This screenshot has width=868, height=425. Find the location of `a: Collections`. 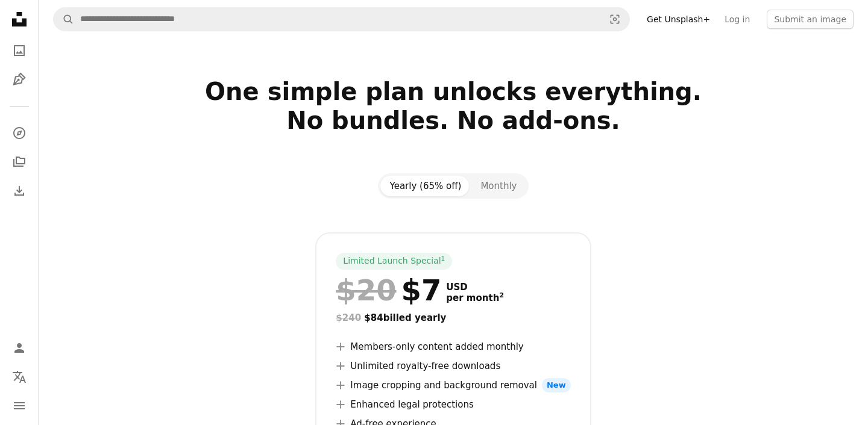

a: Collections is located at coordinates (20, 162).